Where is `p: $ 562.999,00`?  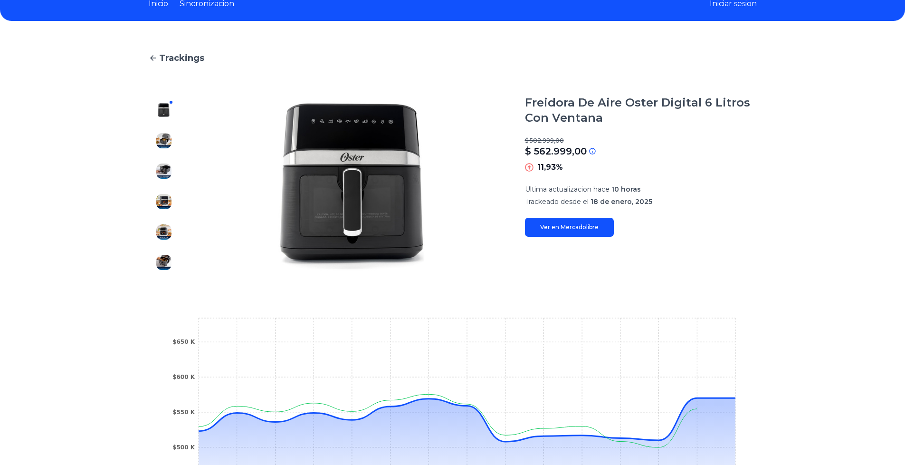 p: $ 562.999,00 is located at coordinates (556, 151).